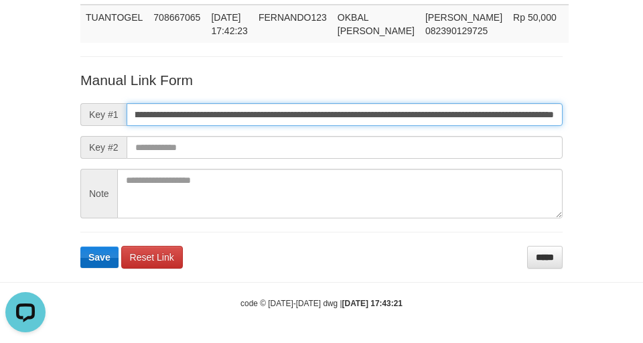  I want to click on span: Note, so click(98, 193).